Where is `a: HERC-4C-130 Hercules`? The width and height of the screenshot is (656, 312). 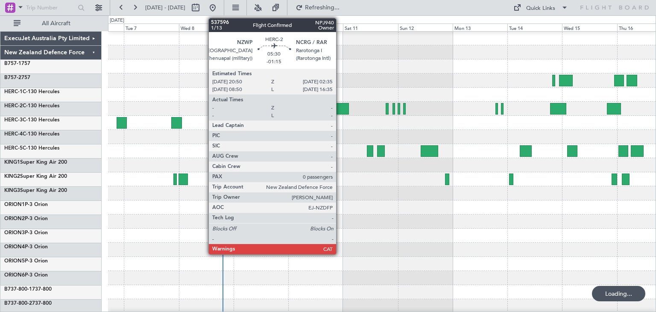 a: HERC-4C-130 Hercules is located at coordinates (32, 134).